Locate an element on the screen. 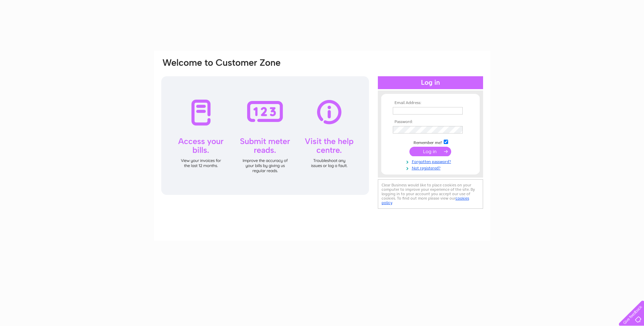  th: Password: is located at coordinates (430, 122).